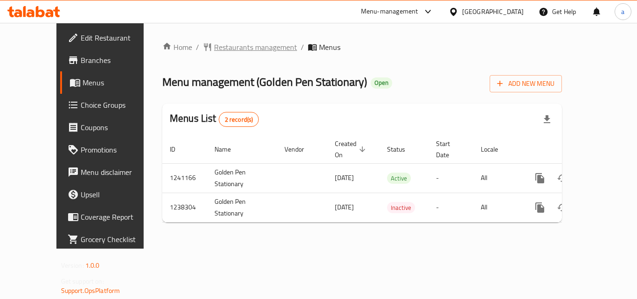 The image size is (637, 299). What do you see at coordinates (118, 38) in the screenshot?
I see `span: Edit Restaurant` at bounding box center [118, 38].